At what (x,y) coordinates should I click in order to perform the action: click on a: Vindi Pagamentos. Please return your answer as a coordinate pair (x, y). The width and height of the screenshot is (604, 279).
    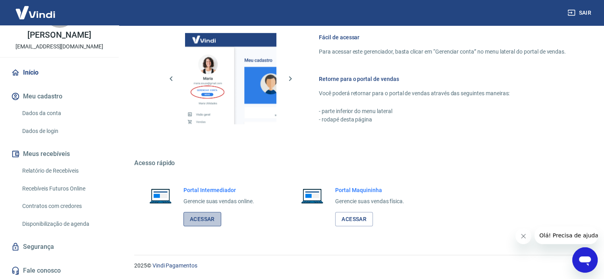
    Looking at the image, I should click on (175, 266).